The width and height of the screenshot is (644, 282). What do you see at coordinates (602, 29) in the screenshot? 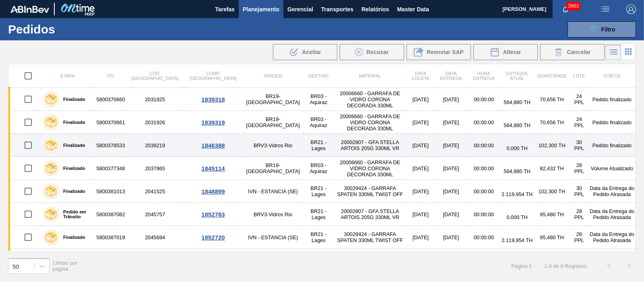
I see `button: Filtro` at bounding box center [602, 29].